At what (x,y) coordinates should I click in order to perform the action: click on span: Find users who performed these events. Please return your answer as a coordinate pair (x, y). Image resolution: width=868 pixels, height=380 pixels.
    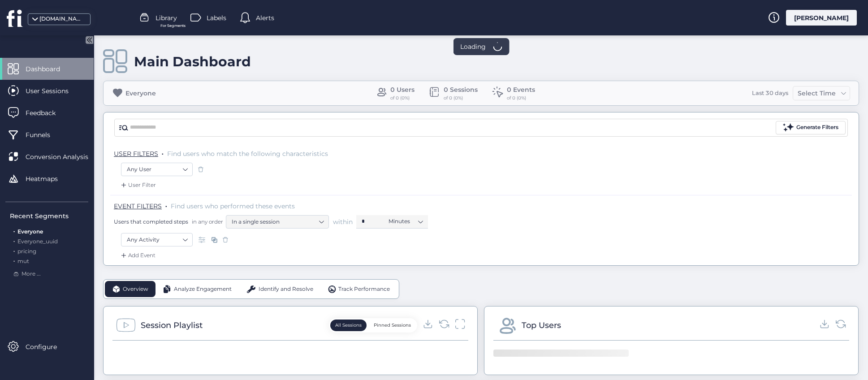
    Looking at the image, I should click on (232, 206).